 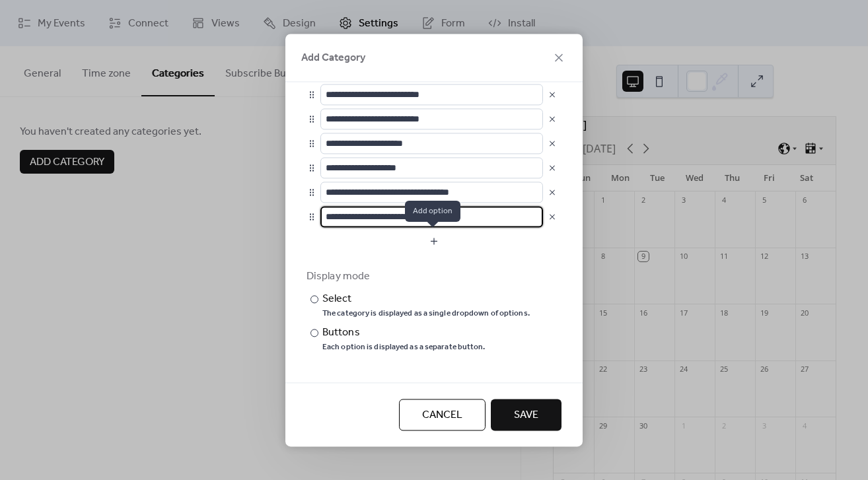 I want to click on span: Save, so click(x=526, y=415).